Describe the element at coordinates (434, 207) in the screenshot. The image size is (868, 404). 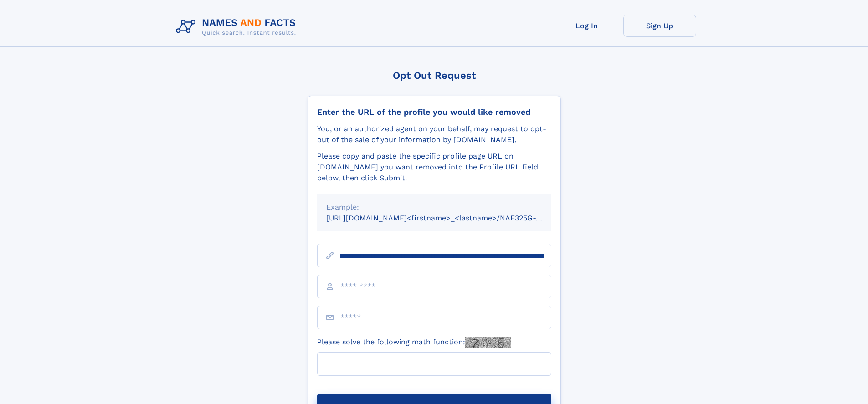
I see `div: Example:` at that location.